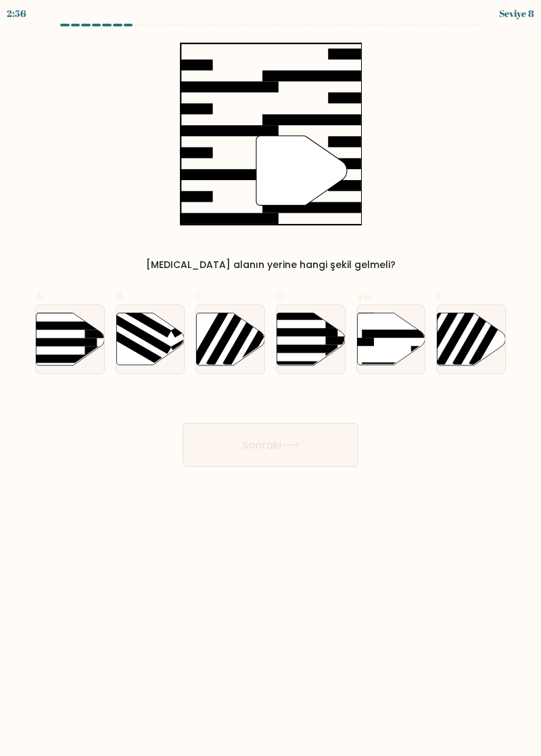 The height and width of the screenshot is (756, 541). I want to click on font: Ve., so click(364, 295).